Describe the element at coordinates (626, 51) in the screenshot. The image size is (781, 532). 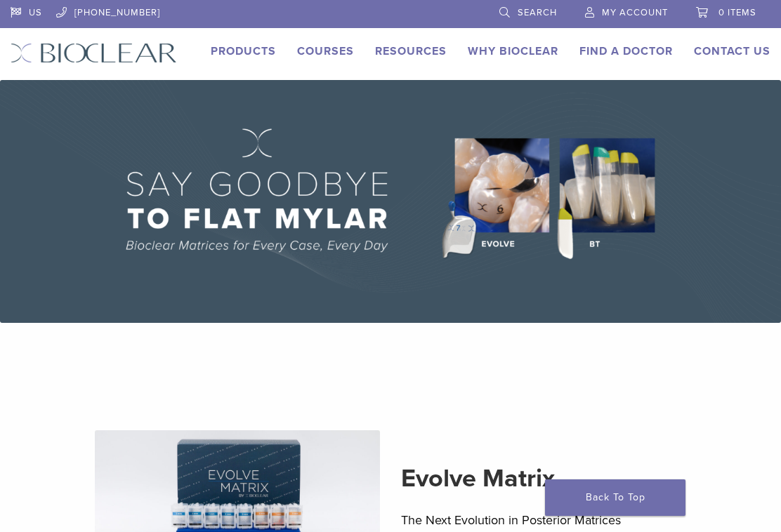
I see `a: Find A Doctor` at that location.